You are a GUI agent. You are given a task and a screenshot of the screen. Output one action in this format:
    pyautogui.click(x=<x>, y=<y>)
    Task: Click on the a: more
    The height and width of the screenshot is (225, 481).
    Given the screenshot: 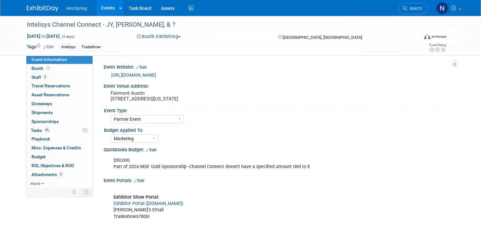 What is the action you would take?
    pyautogui.click(x=59, y=183)
    